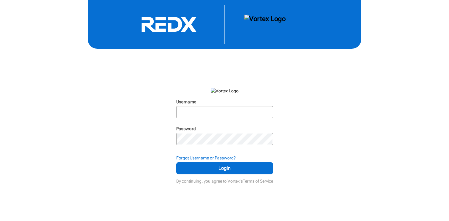 This screenshot has height=221, width=449. I want to click on div: By continuing, you agree to Vortex's, so click(224, 180).